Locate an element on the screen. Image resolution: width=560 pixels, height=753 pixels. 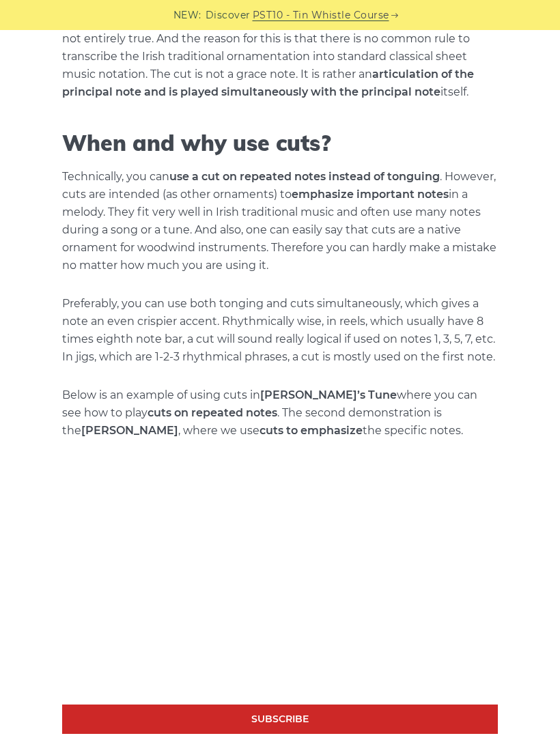
a: Subscribe is located at coordinates (280, 719).